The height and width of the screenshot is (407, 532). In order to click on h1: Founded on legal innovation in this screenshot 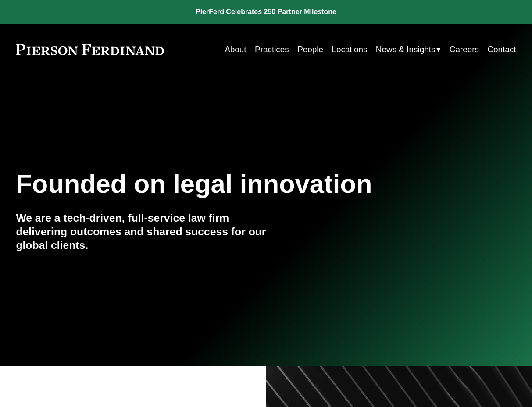, I will do `click(224, 184)`.